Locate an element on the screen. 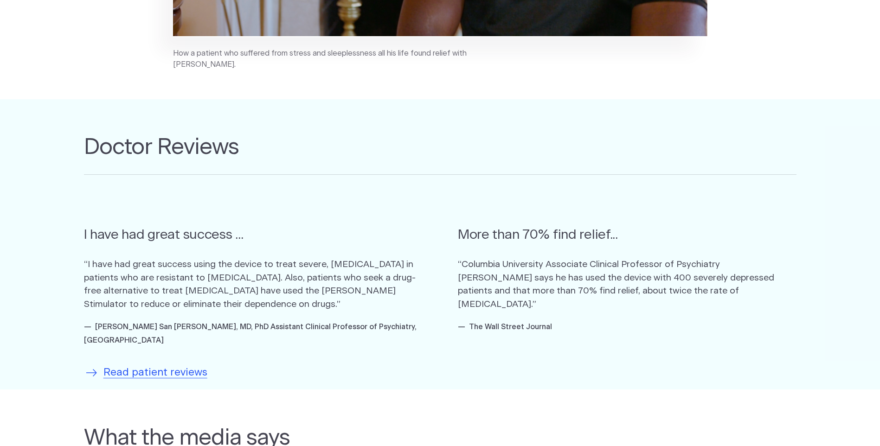 The image size is (880, 446). h5: I have had great success ... is located at coordinates (253, 235).